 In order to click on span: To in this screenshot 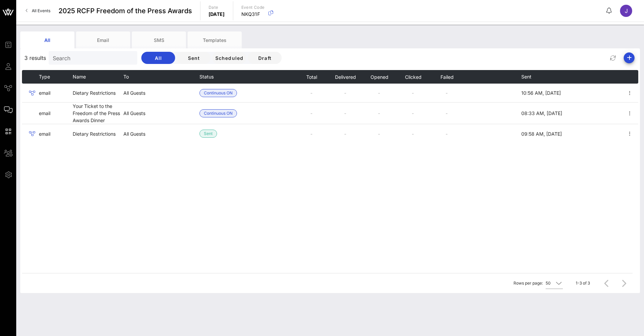, I will do `click(126, 77)`.